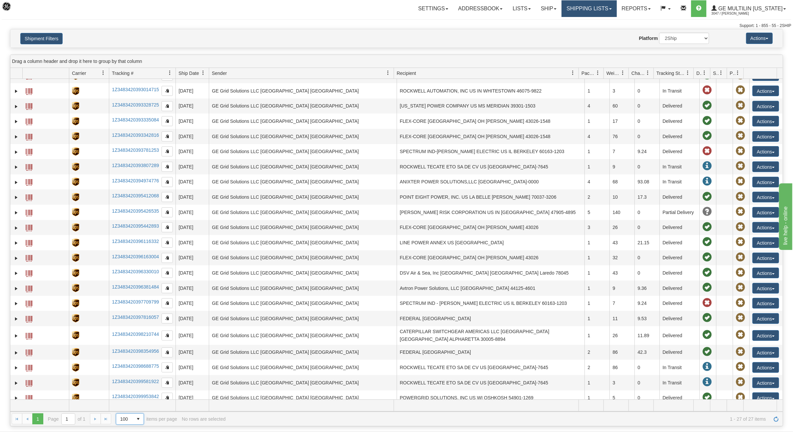 This screenshot has height=432, width=793. What do you see at coordinates (135, 272) in the screenshot?
I see `a: 1Z3483420396330010` at bounding box center [135, 272].